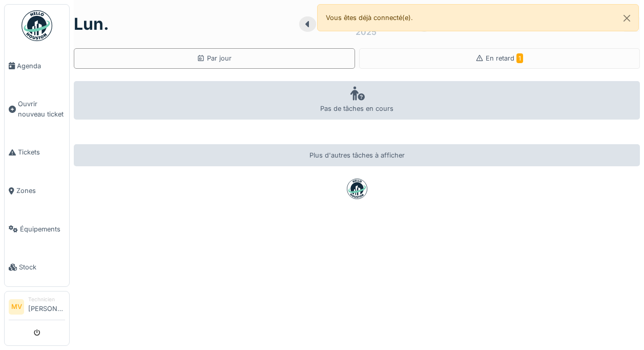  I want to click on span: En retard, so click(504, 58).